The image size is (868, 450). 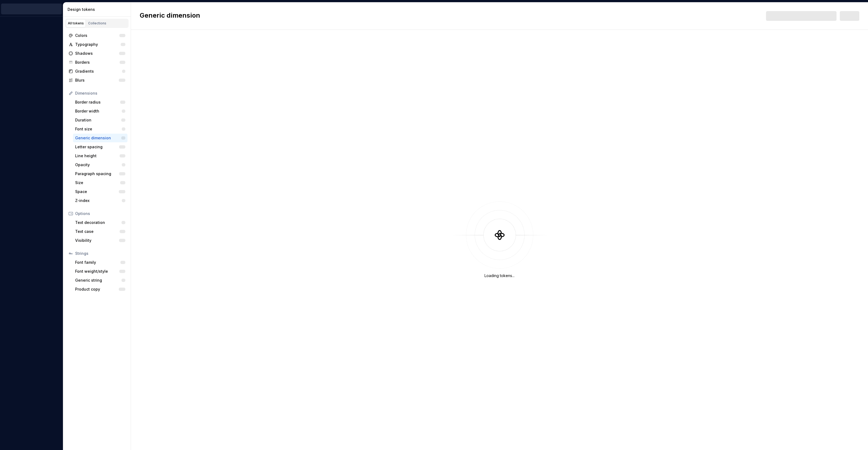 What do you see at coordinates (100, 214) in the screenshot?
I see `div: Options` at bounding box center [100, 214].